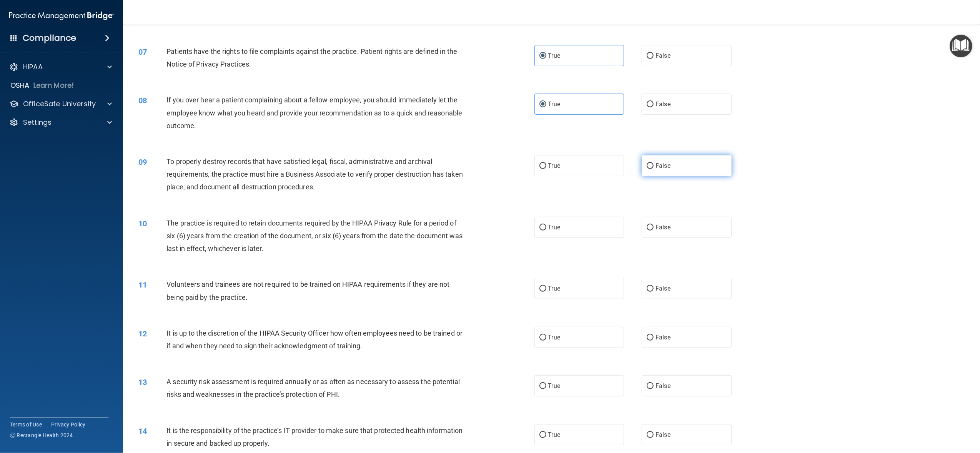  What do you see at coordinates (143, 431) in the screenshot?
I see `span: 14` at bounding box center [143, 431].